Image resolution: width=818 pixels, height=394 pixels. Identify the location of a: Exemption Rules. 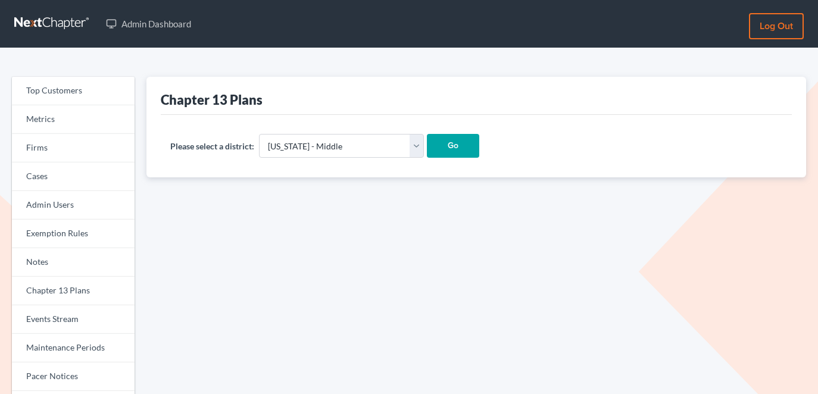
(73, 234).